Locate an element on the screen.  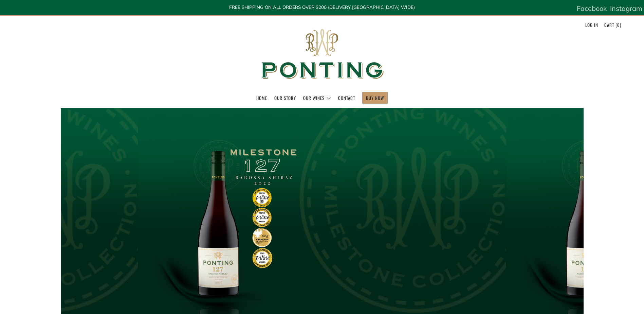
span: Instagram is located at coordinates (625, 8).